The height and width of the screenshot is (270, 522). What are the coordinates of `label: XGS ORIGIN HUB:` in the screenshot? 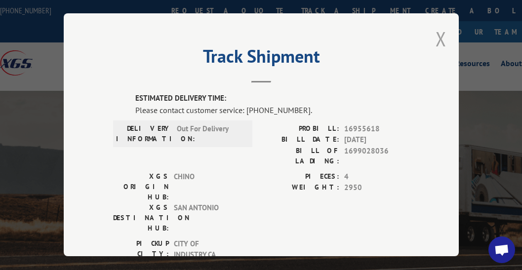 It's located at (141, 187).